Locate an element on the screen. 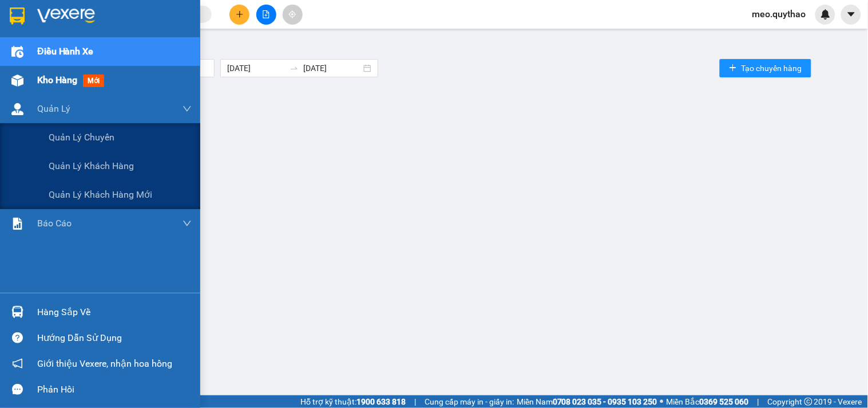 The height and width of the screenshot is (408, 868). span: Quản lý khách hàng mới is located at coordinates (100, 194).